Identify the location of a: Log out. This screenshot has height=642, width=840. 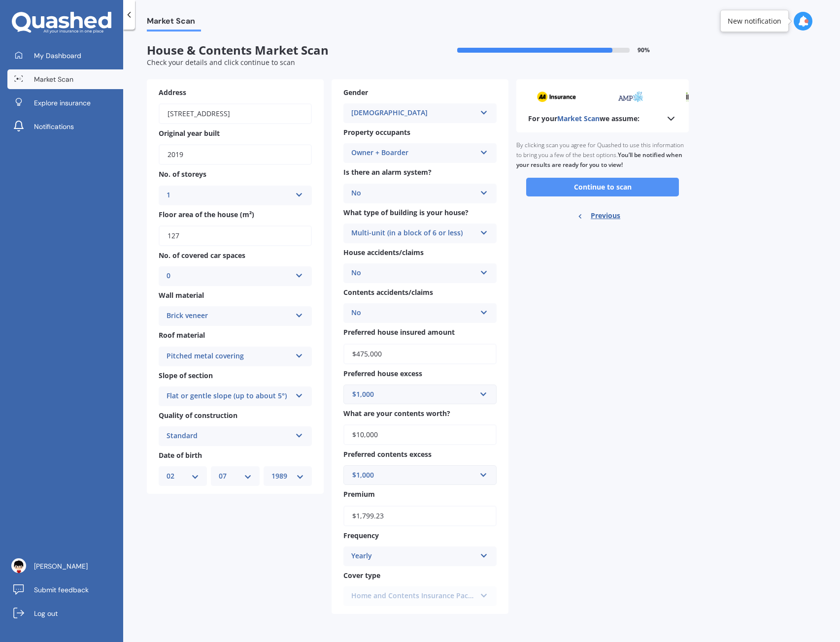
(65, 614).